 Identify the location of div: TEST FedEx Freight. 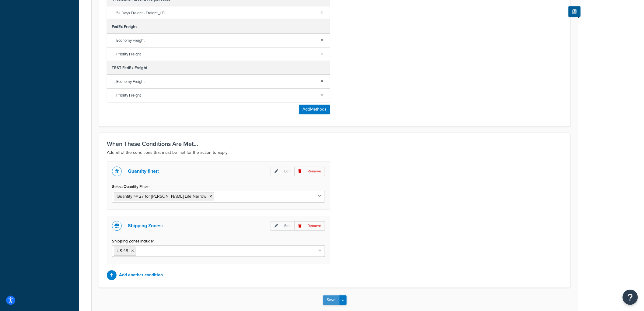
(219, 68).